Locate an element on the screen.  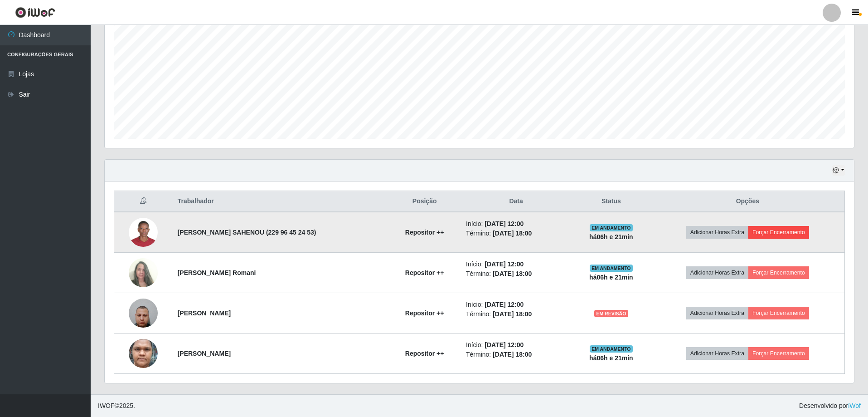
th: Data is located at coordinates (516, 201).